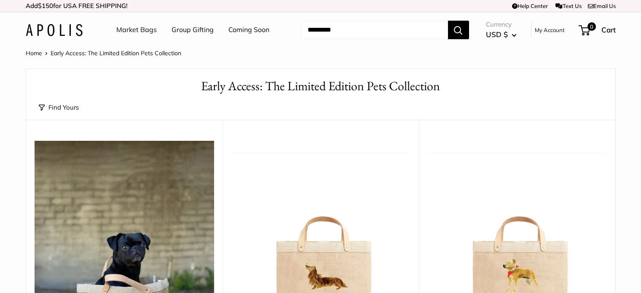 This screenshot has height=293, width=641. Describe the element at coordinates (374, 30) in the screenshot. I see `input: Search...` at that location.